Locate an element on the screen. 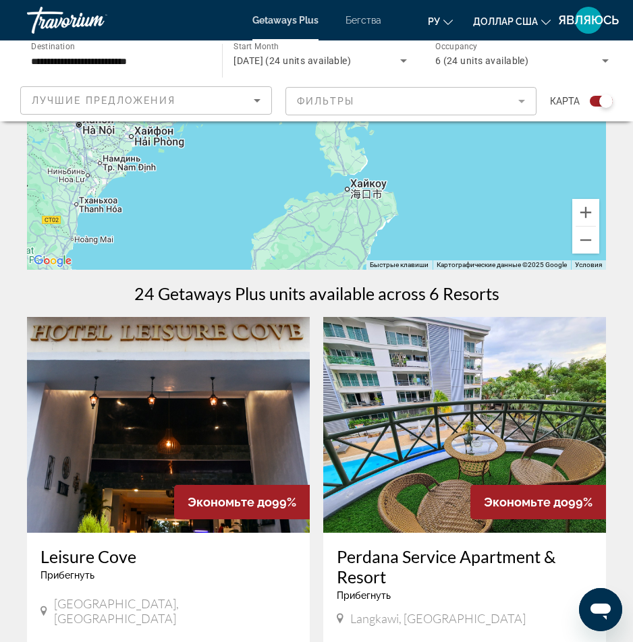  a: Leisure Cove is located at coordinates (168, 557).